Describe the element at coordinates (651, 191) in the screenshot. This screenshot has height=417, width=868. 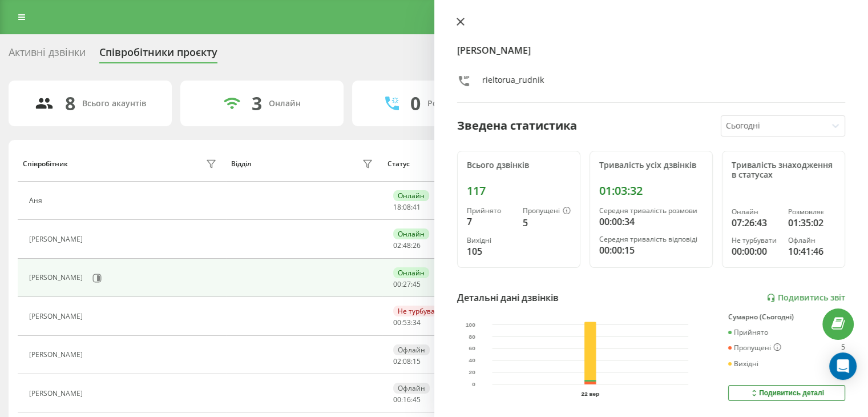
I see `div: 01:03:32` at that location.